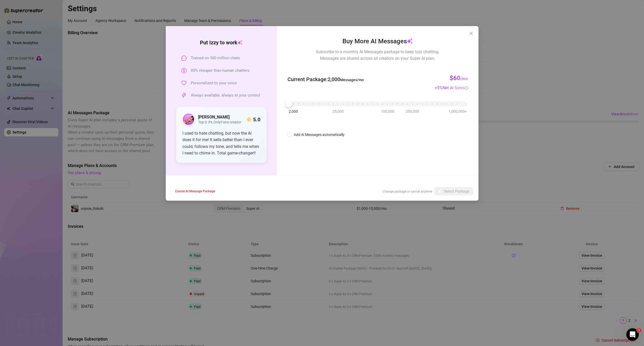 Image resolution: width=644 pixels, height=346 pixels. I want to click on span: + 5 %, so click(451, 88).